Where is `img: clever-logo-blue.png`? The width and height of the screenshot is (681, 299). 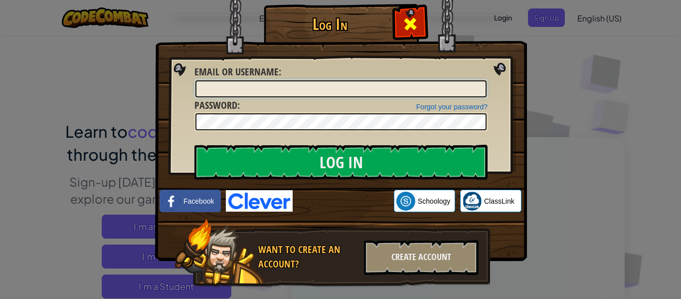
img: clever-logo-blue.png is located at coordinates (259, 200).